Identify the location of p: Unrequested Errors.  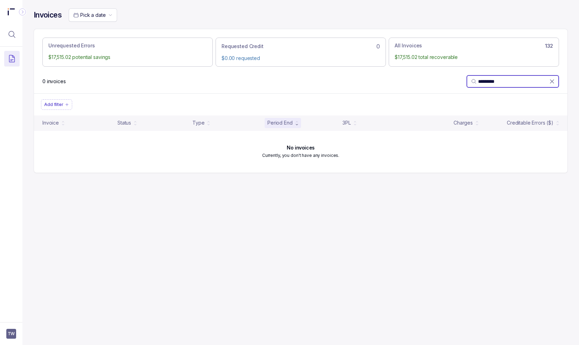
(72, 46).